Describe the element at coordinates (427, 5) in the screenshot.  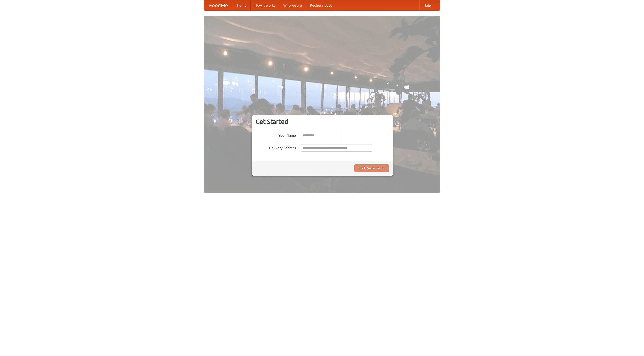
I see `a: Help` at that location.